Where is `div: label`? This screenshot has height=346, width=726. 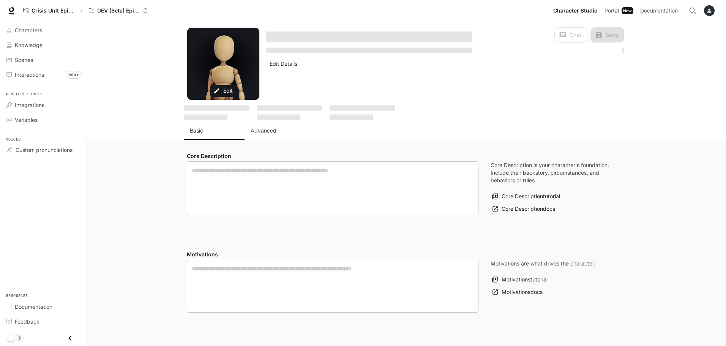
div: label is located at coordinates (333, 188).